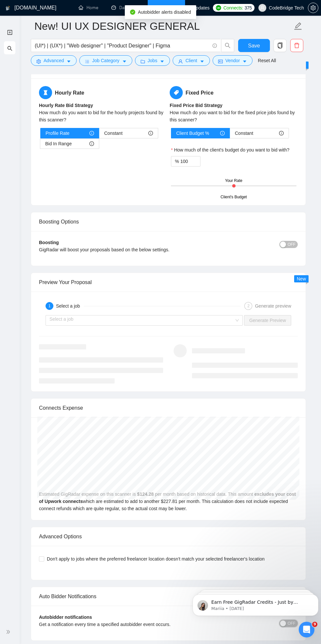 This screenshot has width=321, height=644. What do you see at coordinates (233, 93) in the screenshot?
I see `h5: Fixed Price` at bounding box center [233, 93].